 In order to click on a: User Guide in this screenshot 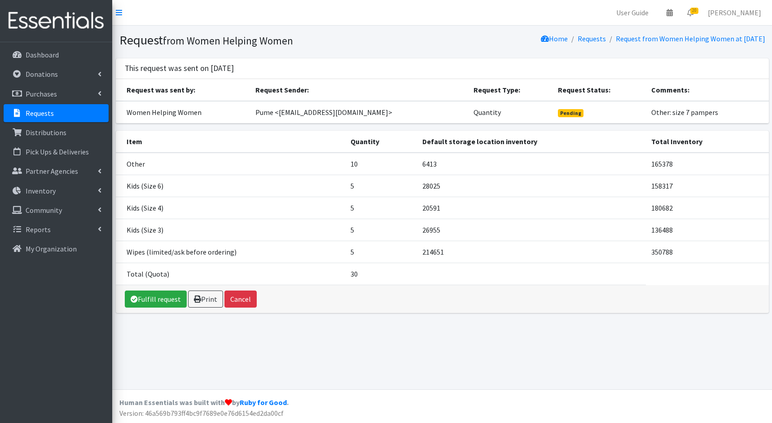, I will do `click(633, 13)`.